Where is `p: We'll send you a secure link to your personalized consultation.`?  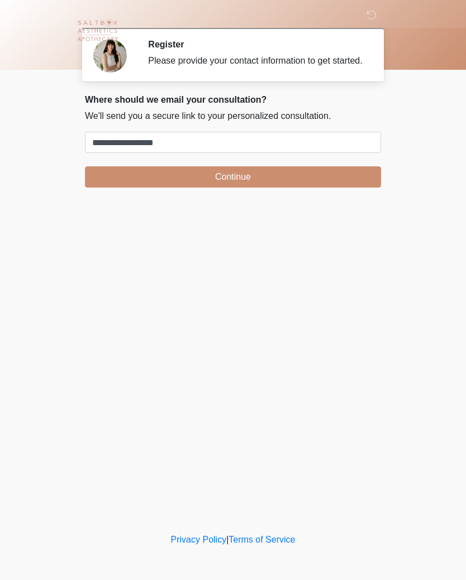 p: We'll send you a secure link to your personalized consultation. is located at coordinates (233, 116).